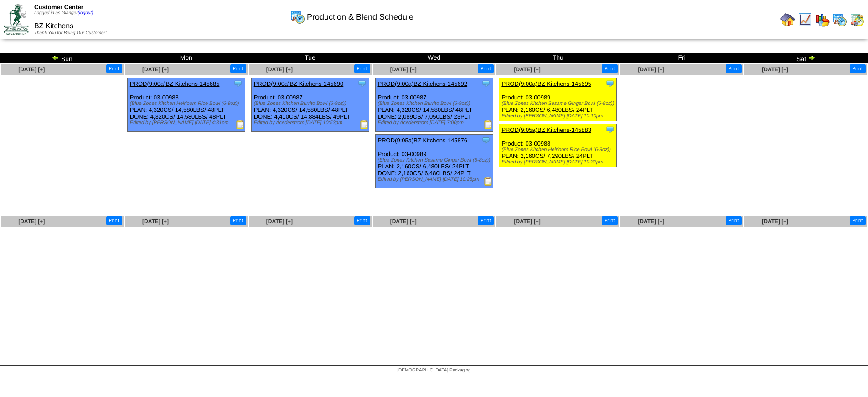 This screenshot has width=868, height=397. Describe the element at coordinates (682, 58) in the screenshot. I see `td: Fri` at that location.